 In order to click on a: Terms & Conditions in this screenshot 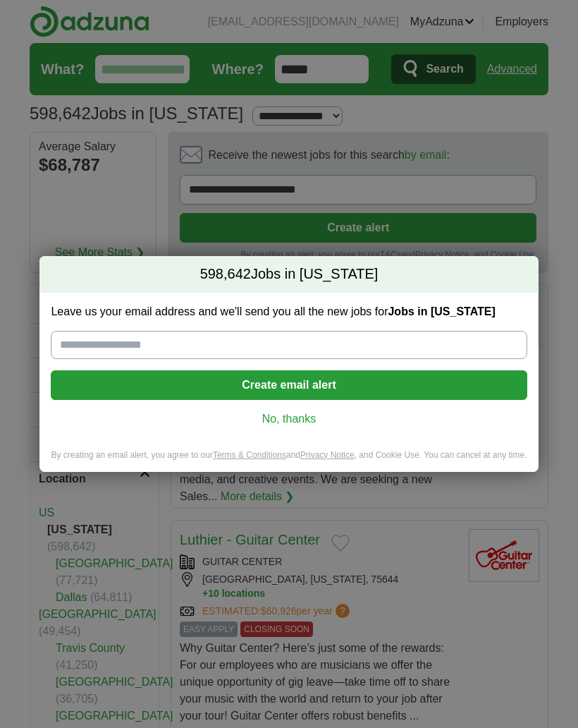, I will do `click(249, 455)`.